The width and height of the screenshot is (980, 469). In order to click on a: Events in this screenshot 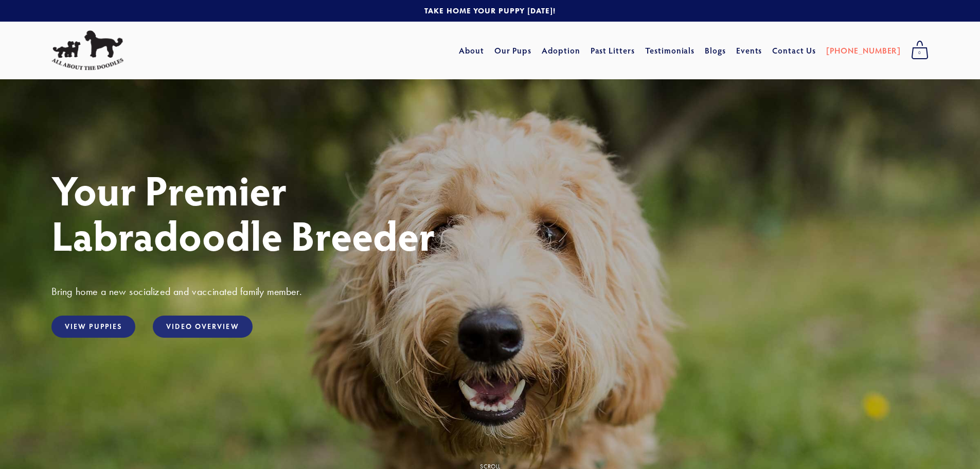, I will do `click(749, 50)`.